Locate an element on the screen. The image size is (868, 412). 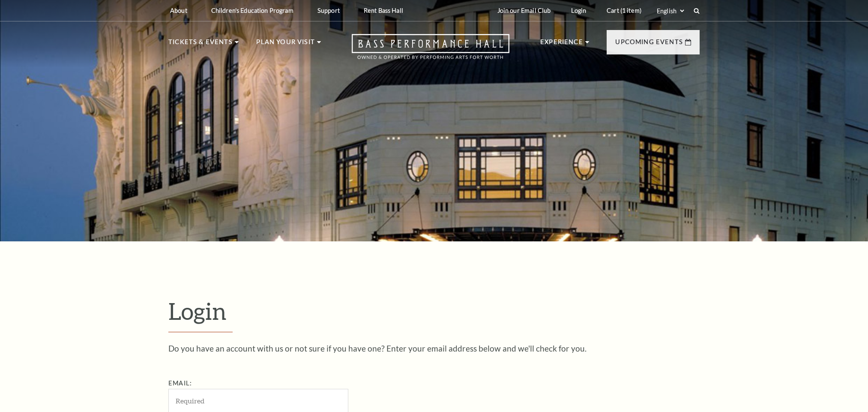
p: Plan Your Visit is located at coordinates (286, 45).